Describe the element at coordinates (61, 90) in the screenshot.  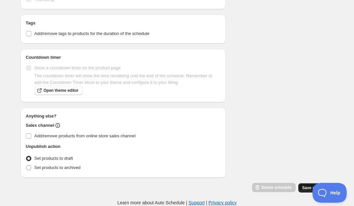
I see `span: Open theme editor` at that location.